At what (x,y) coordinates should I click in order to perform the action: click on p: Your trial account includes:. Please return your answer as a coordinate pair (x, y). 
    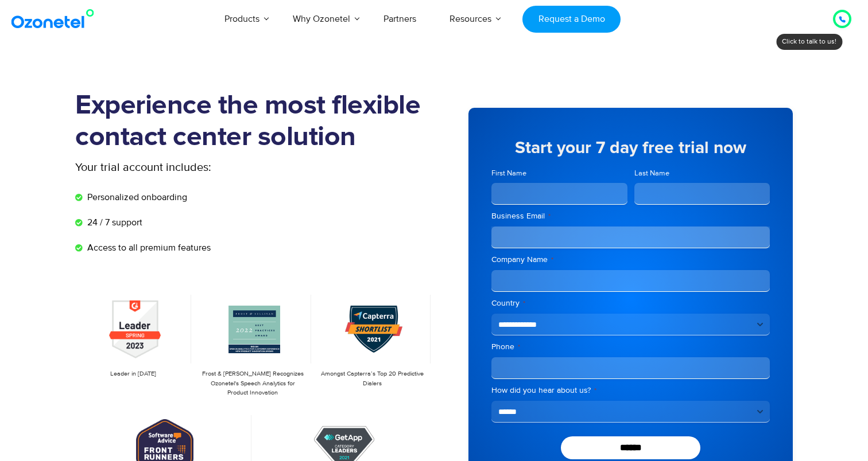
    Looking at the image, I should click on (211, 168).